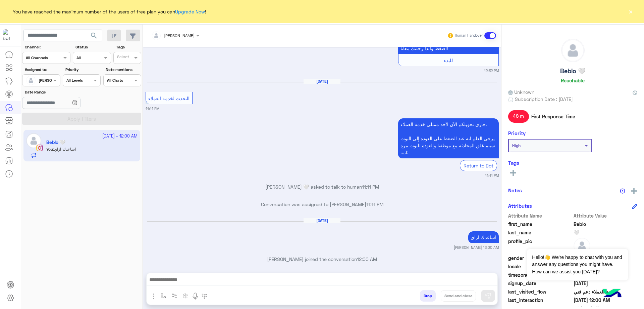  What do you see at coordinates (469, 35) in the screenshot?
I see `small: Human Handover` at bounding box center [469, 35].